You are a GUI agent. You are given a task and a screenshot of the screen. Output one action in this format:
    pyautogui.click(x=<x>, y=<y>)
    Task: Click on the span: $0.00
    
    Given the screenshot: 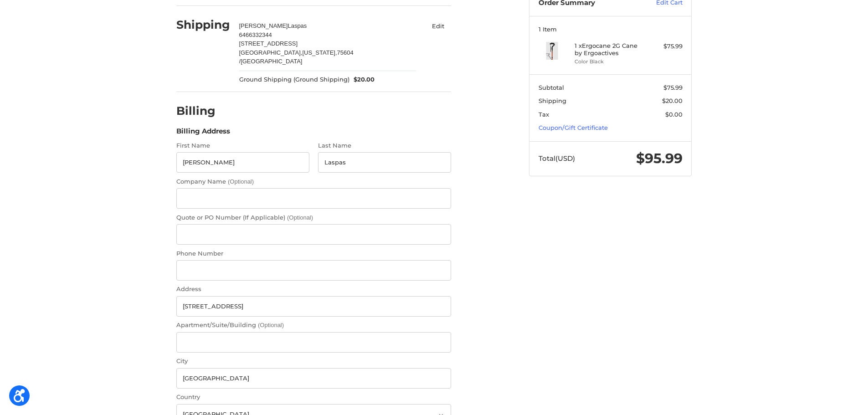 What is the action you would take?
    pyautogui.click(x=674, y=114)
    